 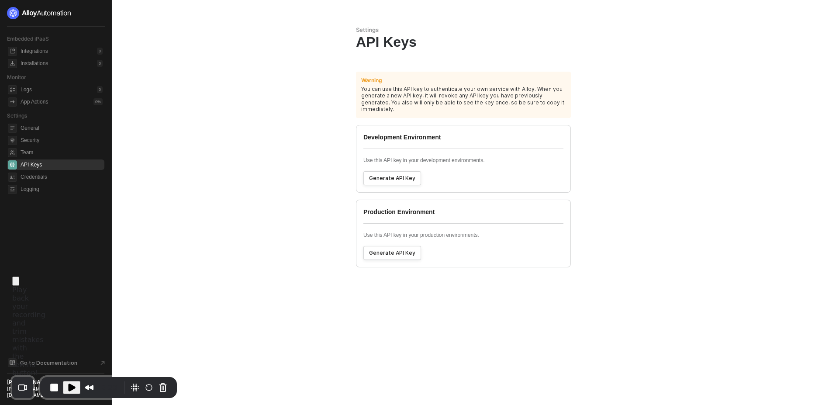 What do you see at coordinates (55, 13) in the screenshot?
I see `a: logo` at bounding box center [55, 13].